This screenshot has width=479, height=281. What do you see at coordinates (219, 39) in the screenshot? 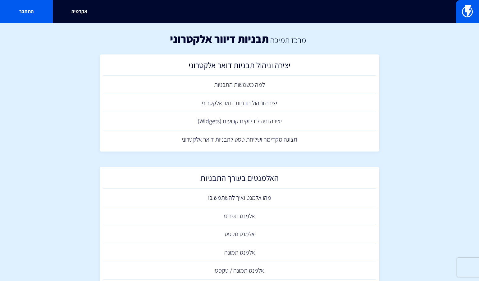
I see `h1: תבניות דיוור אלקטרוני` at bounding box center [219, 39].